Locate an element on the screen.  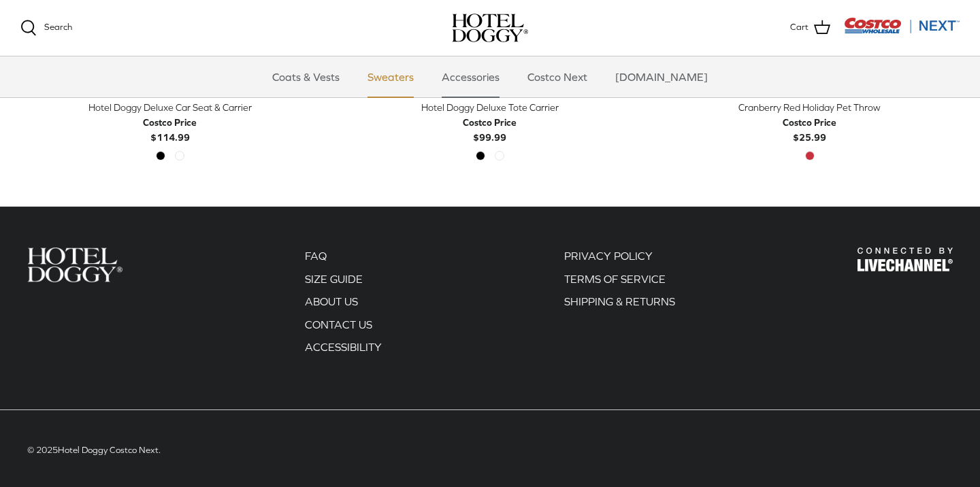
a: Cart is located at coordinates (810, 28).